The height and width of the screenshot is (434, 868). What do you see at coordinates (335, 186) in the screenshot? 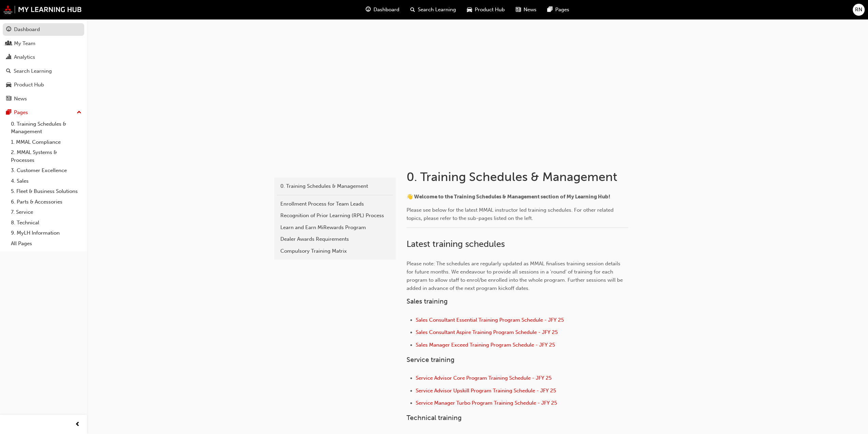
I see `div: 0. Training Schedules & Management` at bounding box center [335, 186].